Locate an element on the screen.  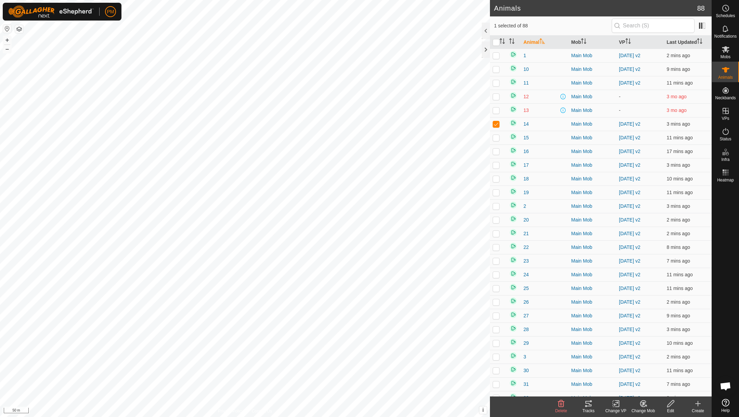
span: 30 is located at coordinates (526, 370).